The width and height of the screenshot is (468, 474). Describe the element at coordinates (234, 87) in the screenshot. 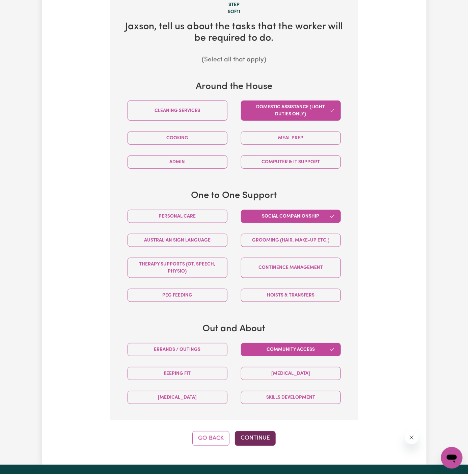

I see `h3: Around the House` at that location.